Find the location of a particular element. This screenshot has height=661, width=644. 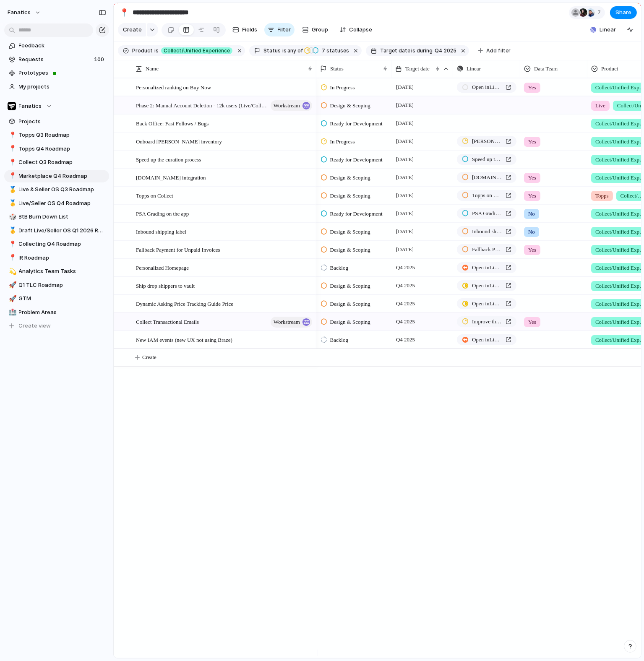

span: Phase 2: Manual Account Deletion - 12k users (Live/Collect) is located at coordinates (202, 105).